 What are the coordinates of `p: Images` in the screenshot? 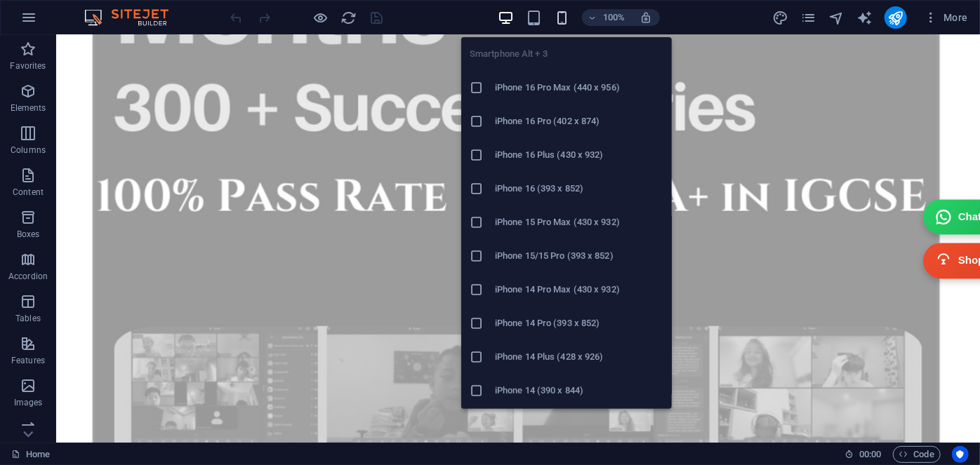 It's located at (28, 402).